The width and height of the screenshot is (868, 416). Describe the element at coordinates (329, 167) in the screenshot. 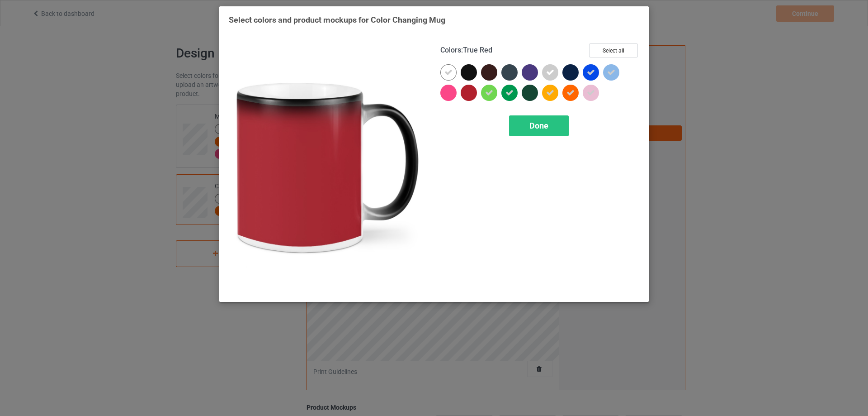

I see `img: regular.jpg` at that location.